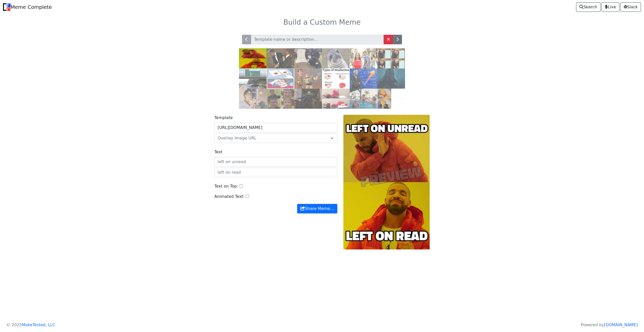  I want to click on img: stonks.jpg, so click(363, 78).